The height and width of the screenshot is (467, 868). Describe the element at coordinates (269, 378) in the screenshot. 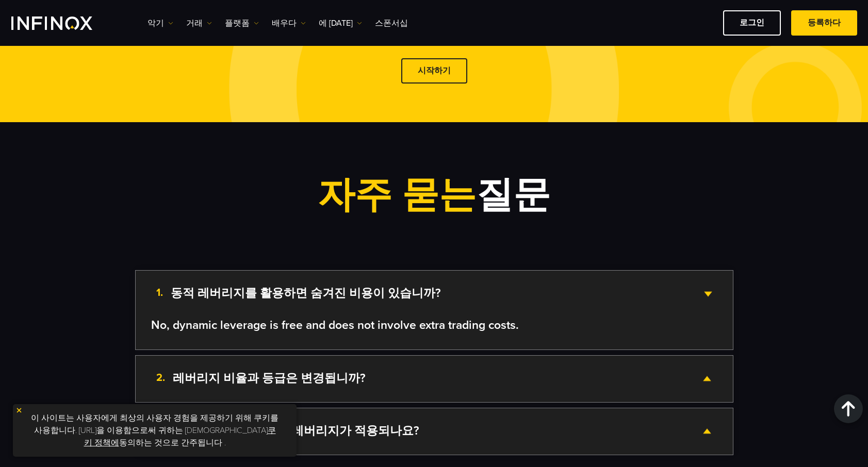

I see `font: 레버리지 비율과 등급은 변경됩니까?` at that location.